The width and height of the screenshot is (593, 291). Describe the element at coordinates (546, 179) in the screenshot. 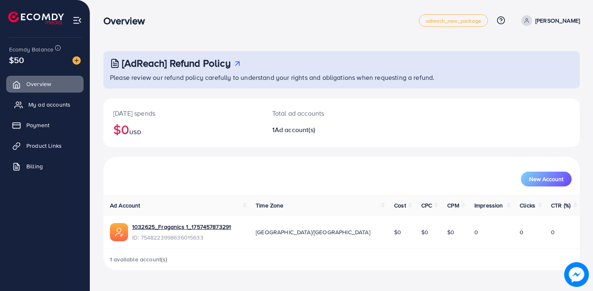

I see `span: New Account` at that location.